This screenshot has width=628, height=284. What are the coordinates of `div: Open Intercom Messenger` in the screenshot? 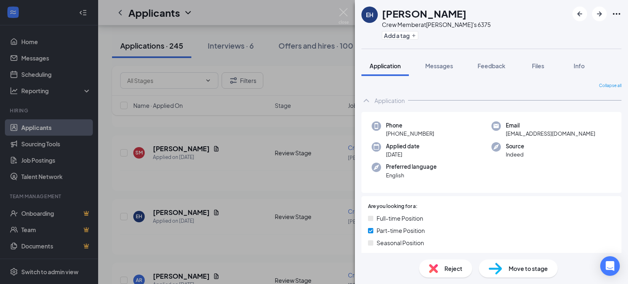 It's located at (610, 266).